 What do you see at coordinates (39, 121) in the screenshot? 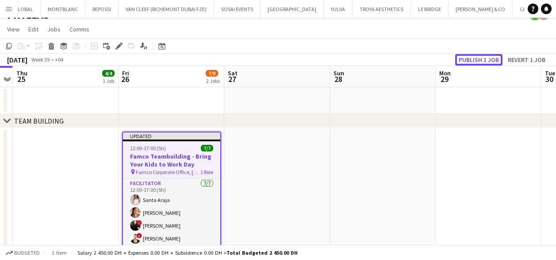
I see `div: TEAM BUILDING` at bounding box center [39, 121].